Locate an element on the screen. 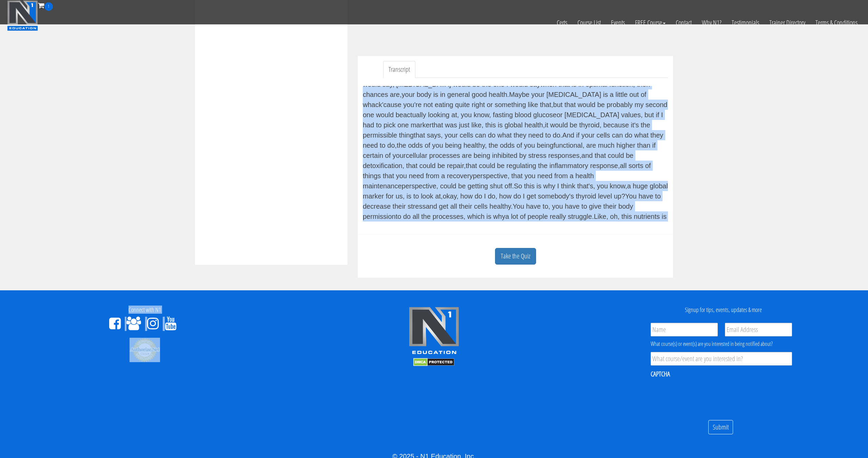 The height and width of the screenshot is (458, 868). a: Certs is located at coordinates (562, 22).